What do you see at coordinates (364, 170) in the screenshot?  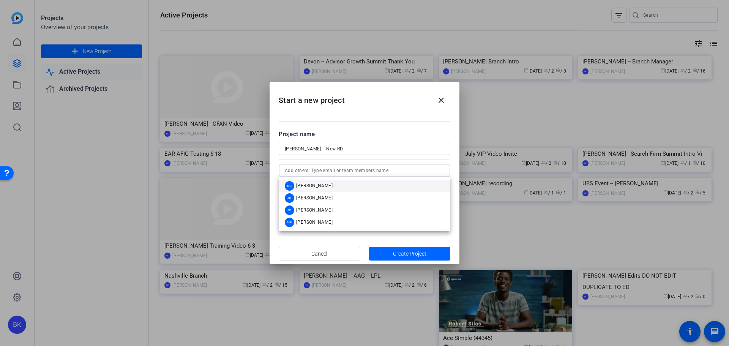 I see `input: Add others: Type email or team members name` at bounding box center [364, 170].